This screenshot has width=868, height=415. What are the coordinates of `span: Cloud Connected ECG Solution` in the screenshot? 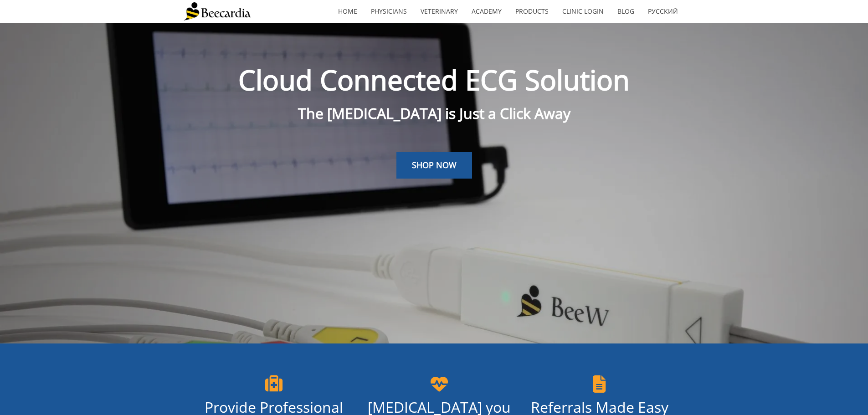 It's located at (434, 80).